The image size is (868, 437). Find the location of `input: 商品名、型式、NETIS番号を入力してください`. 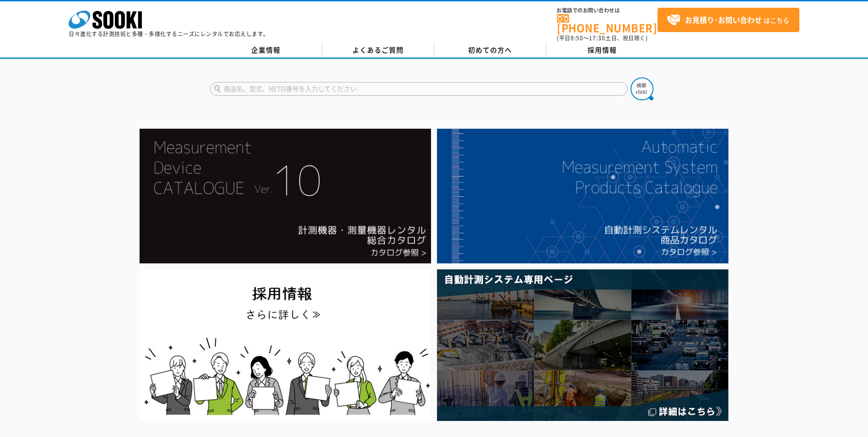

input: 商品名、型式、NETIS番号を入力してください is located at coordinates (418, 89).